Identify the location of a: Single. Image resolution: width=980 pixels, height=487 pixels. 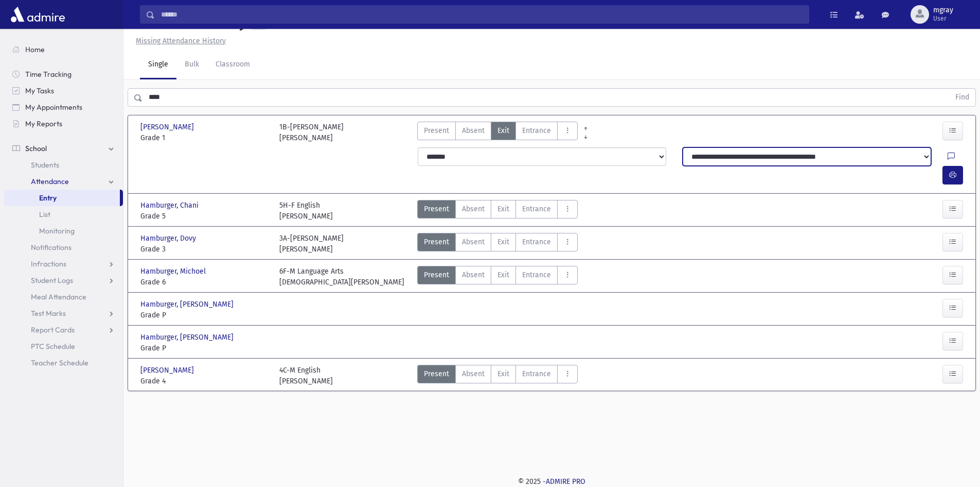
(158, 65).